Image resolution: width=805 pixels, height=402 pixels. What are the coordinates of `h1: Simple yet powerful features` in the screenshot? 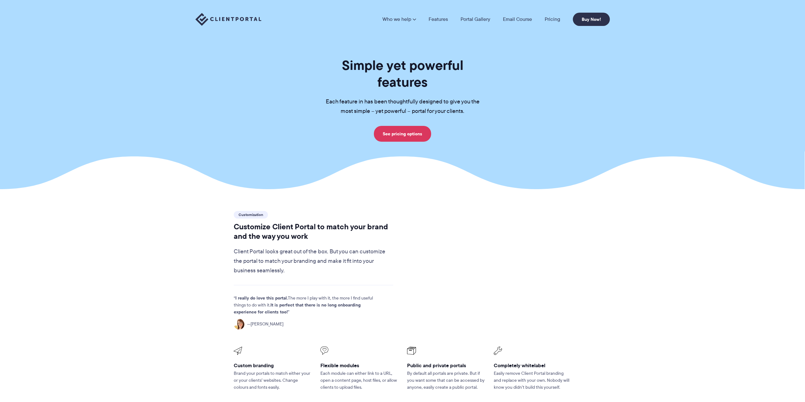 It's located at (403, 74).